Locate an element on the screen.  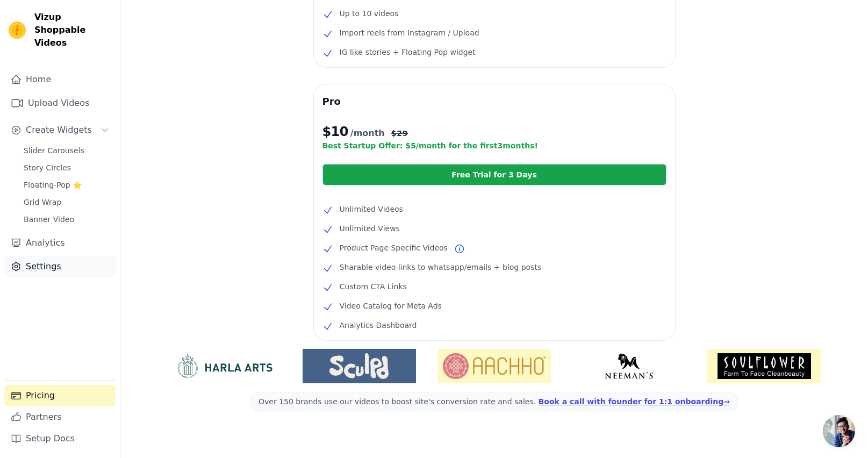
span: /month is located at coordinates (368, 134).